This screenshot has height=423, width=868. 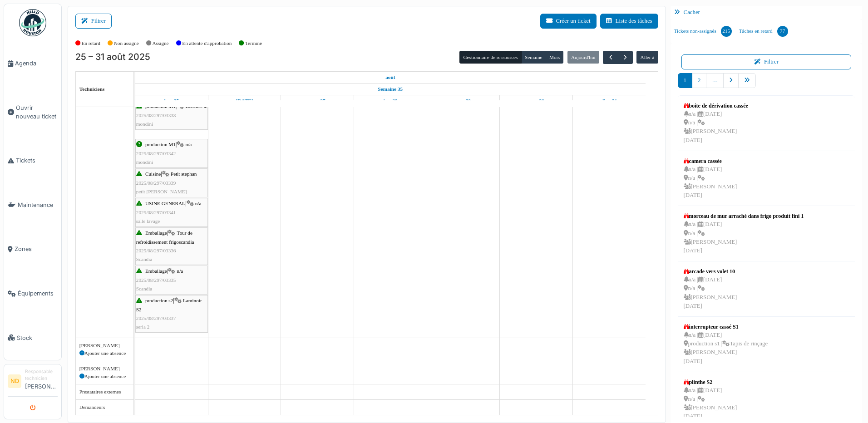 I want to click on span: Tickets, so click(x=37, y=160).